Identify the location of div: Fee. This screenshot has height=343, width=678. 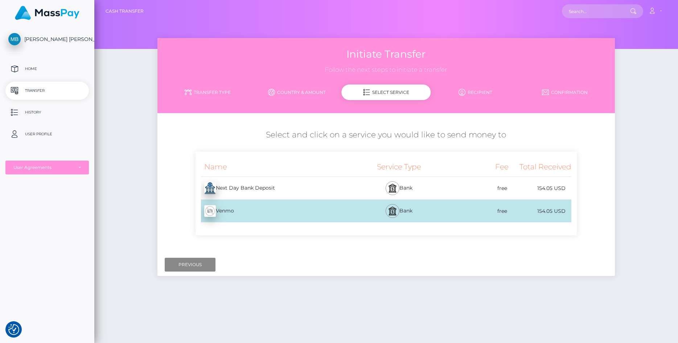
(477, 167).